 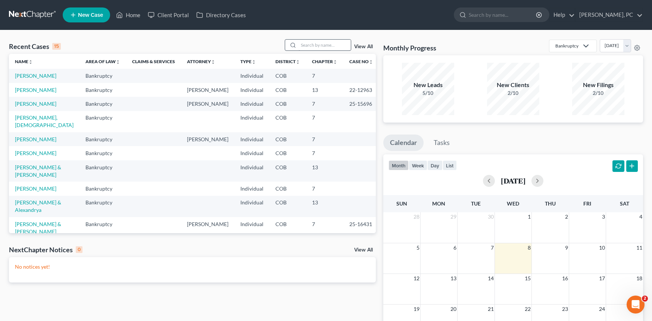 What do you see at coordinates (513, 85) in the screenshot?
I see `div: New Clients` at bounding box center [513, 85].